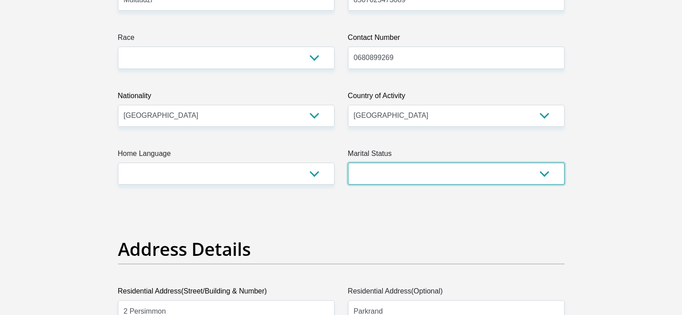 The height and width of the screenshot is (315, 682). What do you see at coordinates (456, 98) in the screenshot?
I see `label: Country of Activity` at bounding box center [456, 98].